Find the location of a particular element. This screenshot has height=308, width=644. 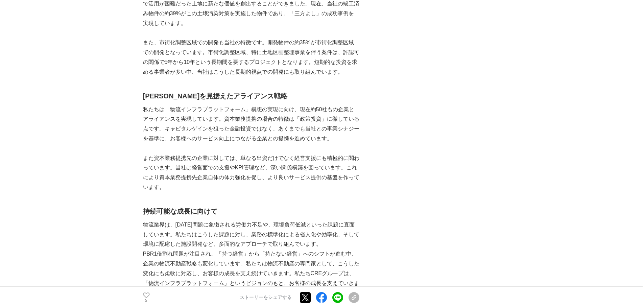

p: また、市街化調整区域での開発も当社の特徴です。開発物件の約35%が市街化調整区域での開発となっています。市街化調整区域、特に土地区画整理事業を伴う案件は、許認可の関係で5年から10年という長期間... is located at coordinates (251, 57).